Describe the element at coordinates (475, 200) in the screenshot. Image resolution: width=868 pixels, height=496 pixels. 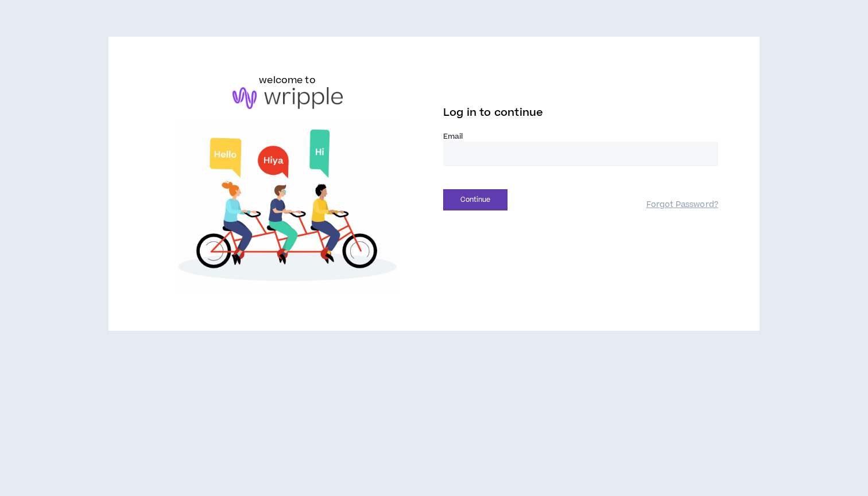
I see `button: Continue` at that location.